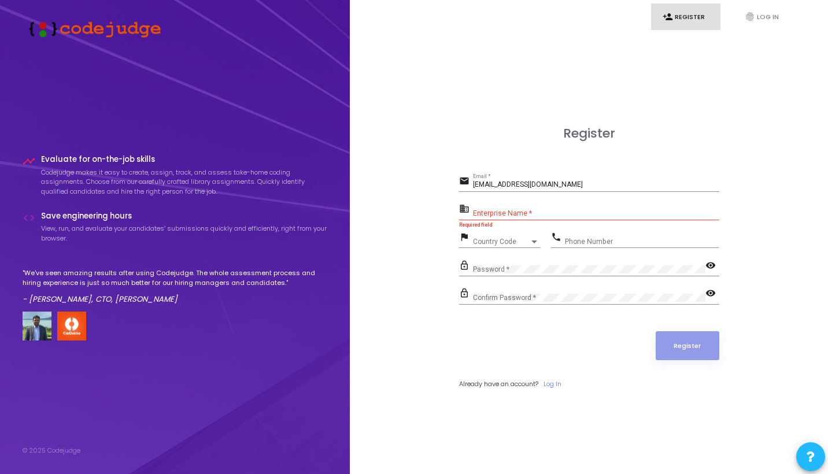  I want to click on a: person_addRegister, so click(686, 17).